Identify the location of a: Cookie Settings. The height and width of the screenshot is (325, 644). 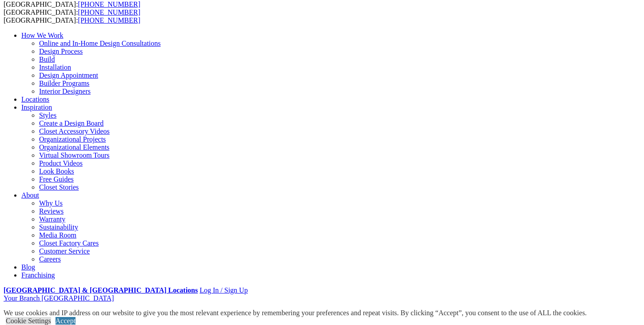
(28, 321).